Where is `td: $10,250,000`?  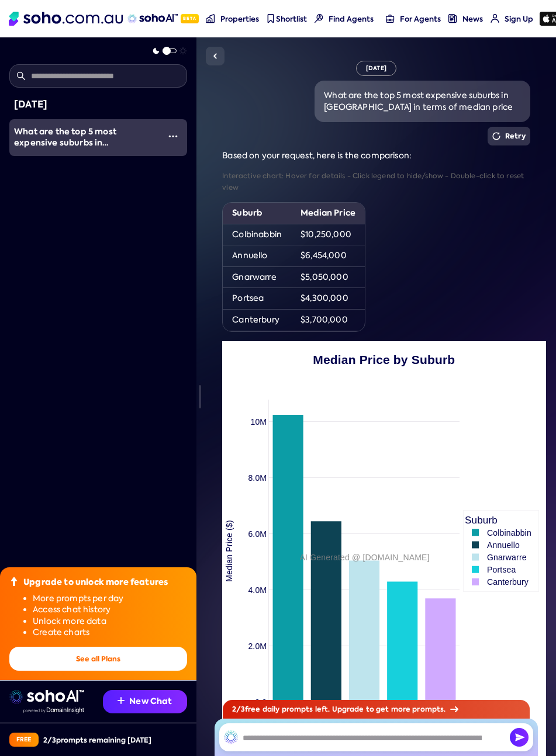 td: $10,250,000 is located at coordinates (328, 235).